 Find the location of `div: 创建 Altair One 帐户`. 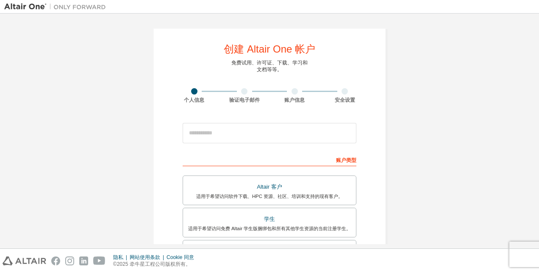

div: 创建 Altair One 帐户 is located at coordinates (269, 49).